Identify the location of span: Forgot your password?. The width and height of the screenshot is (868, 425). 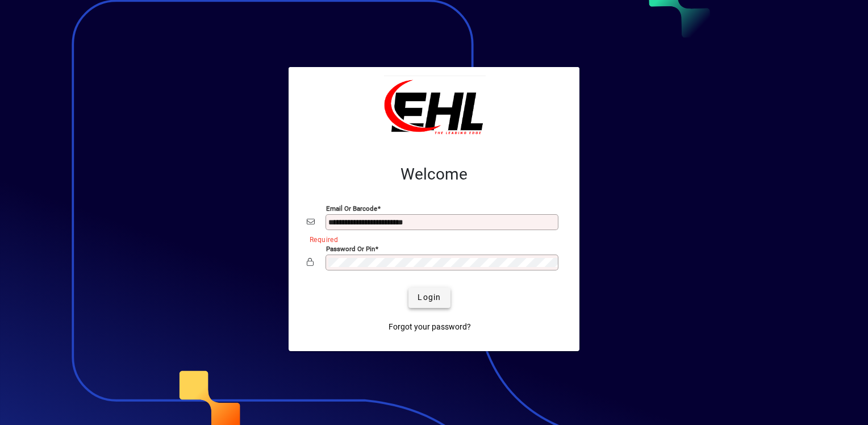
(430, 327).